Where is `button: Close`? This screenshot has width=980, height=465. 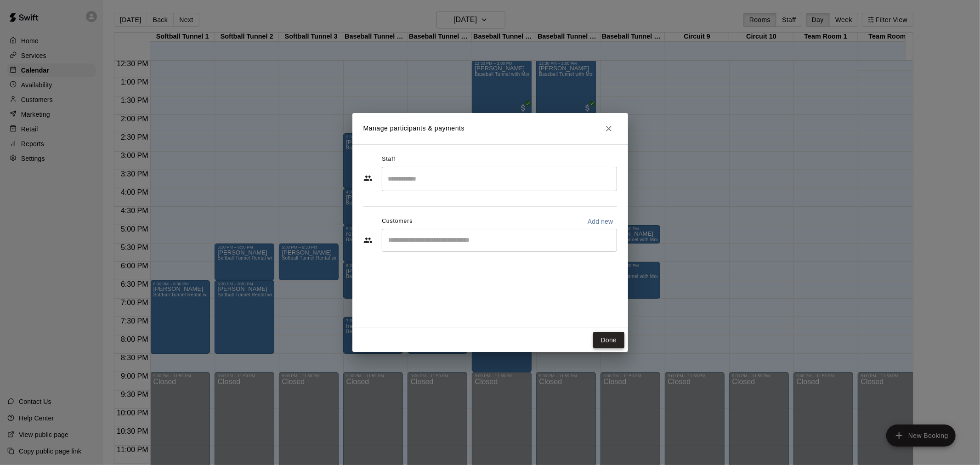
button: Close is located at coordinates (608, 129).